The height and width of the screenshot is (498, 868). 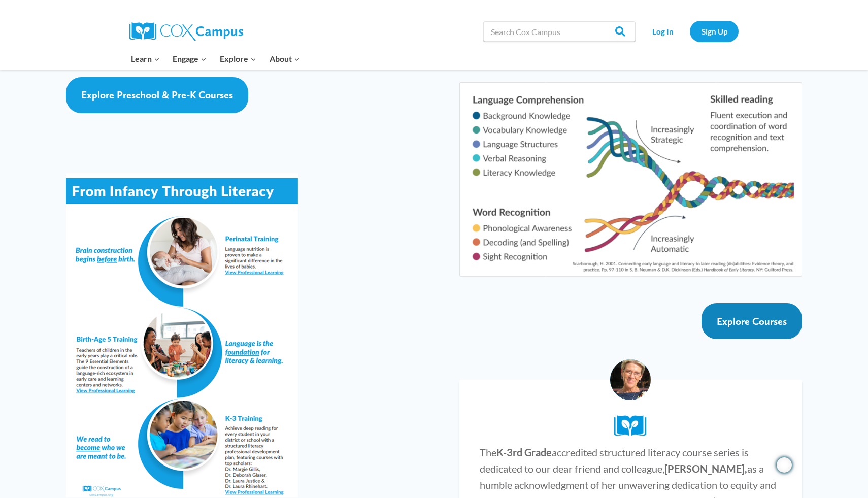 I want to click on nav: Primary Navigation, so click(x=215, y=59).